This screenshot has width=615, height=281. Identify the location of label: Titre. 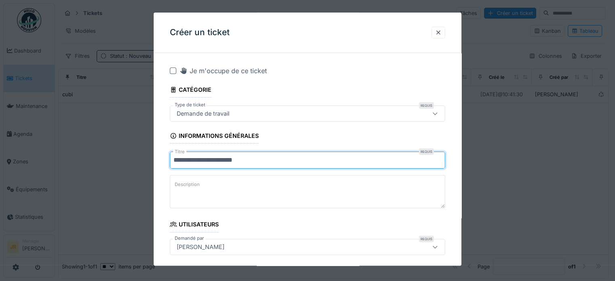
(180, 152).